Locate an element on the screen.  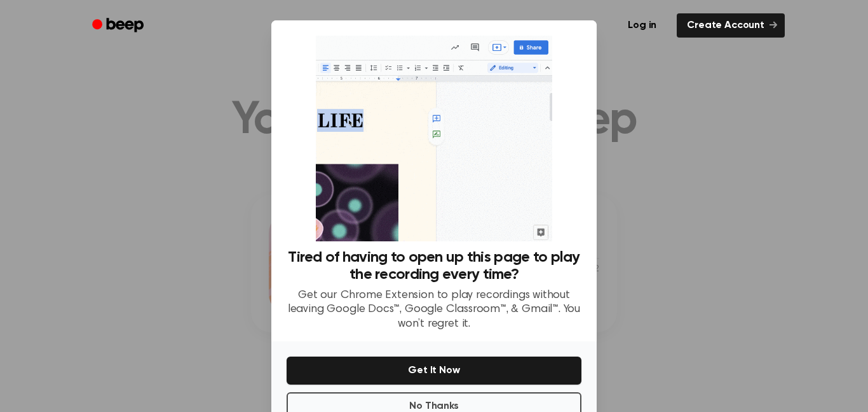
button: Get It Now is located at coordinates (434, 370).